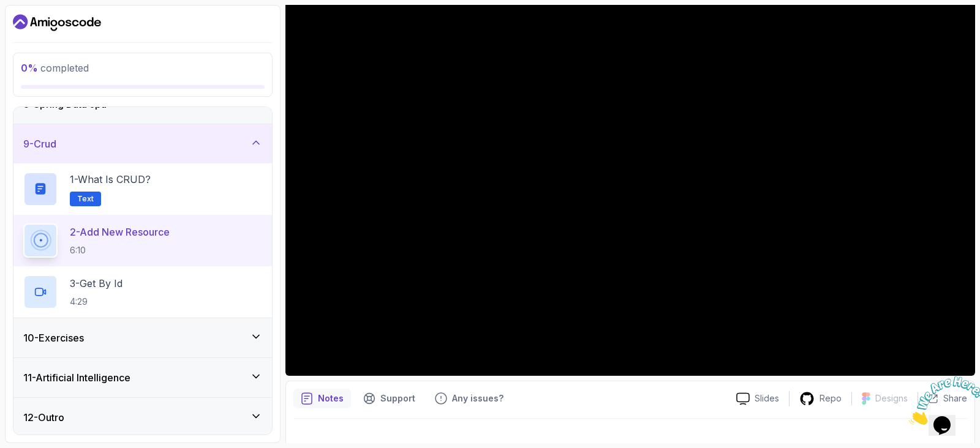 This screenshot has height=448, width=980. I want to click on h3: 11 - Artificial Intelligence, so click(76, 378).